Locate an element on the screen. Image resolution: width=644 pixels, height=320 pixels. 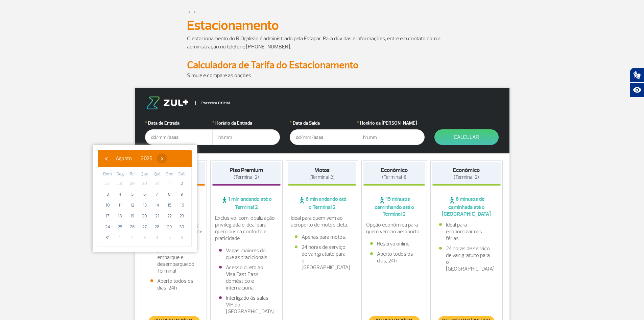
li: Ideal para economizar nas férias is located at coordinates (467, 231).